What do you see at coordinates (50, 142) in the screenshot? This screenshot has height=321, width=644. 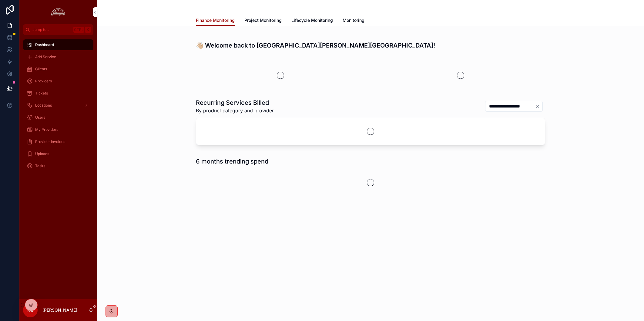 I see `span: Provider Invoices` at bounding box center [50, 142].